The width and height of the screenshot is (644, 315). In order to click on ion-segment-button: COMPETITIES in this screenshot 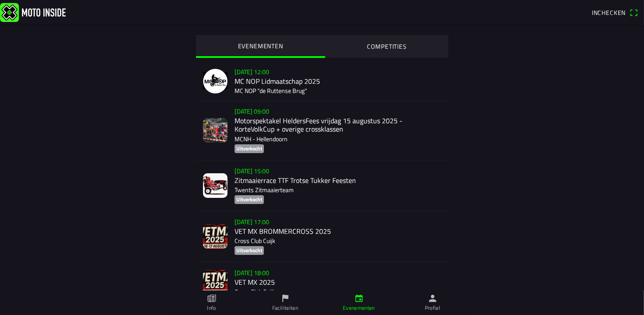, I will do `click(387, 46)`.